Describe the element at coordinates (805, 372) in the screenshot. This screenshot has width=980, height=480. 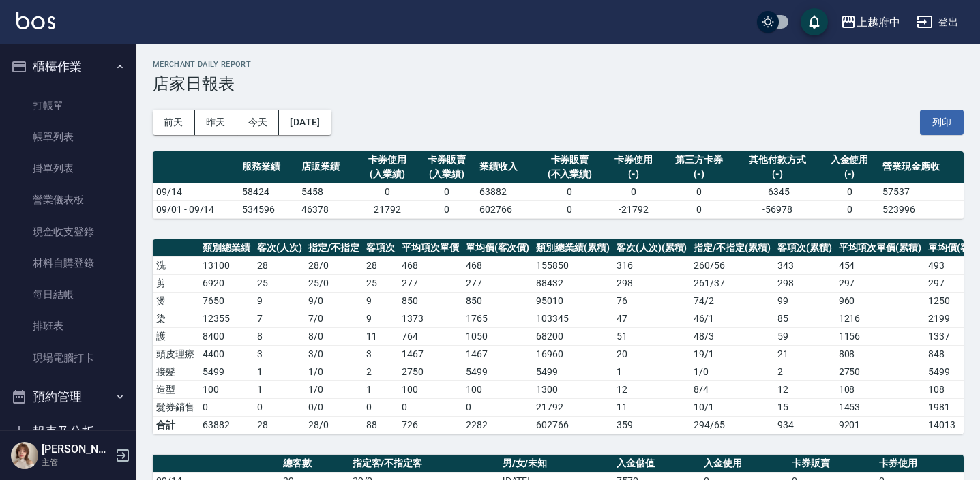
I see `td: 2` at that location.